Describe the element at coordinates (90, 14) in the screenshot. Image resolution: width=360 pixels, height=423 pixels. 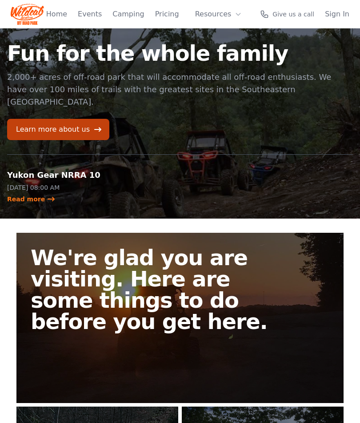
I see `a: Events` at that location.